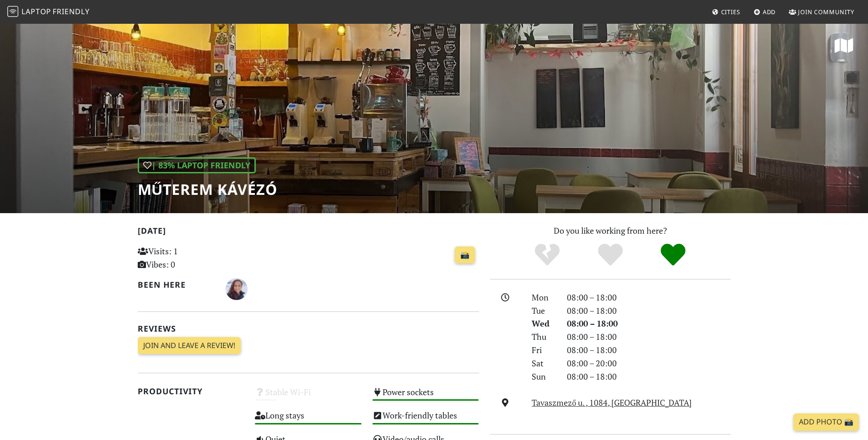  Describe the element at coordinates (543, 377) in the screenshot. I see `div: Sun` at that location.